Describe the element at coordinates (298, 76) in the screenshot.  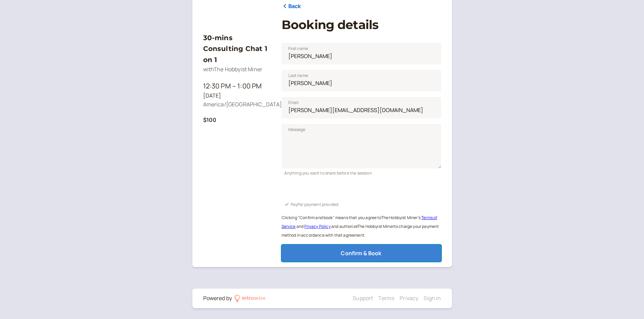
I see `span: Last name` at that location.